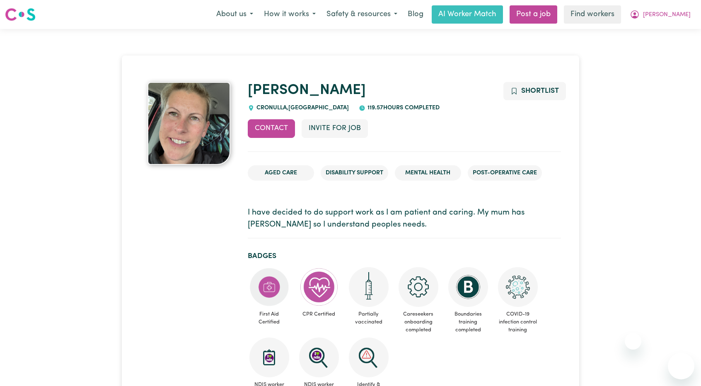  I want to click on img: CS Academy: Introduction to NDIS Worker Training course completed, so click(269, 357).